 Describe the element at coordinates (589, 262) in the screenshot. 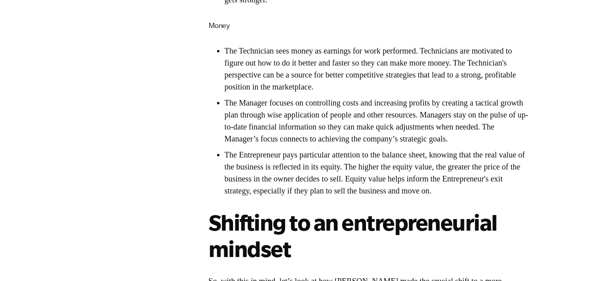

I see `div: Chat Widget` at that location.